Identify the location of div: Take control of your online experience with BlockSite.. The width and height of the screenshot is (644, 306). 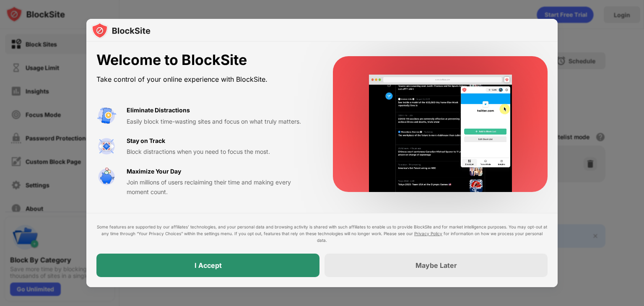
(205, 79).